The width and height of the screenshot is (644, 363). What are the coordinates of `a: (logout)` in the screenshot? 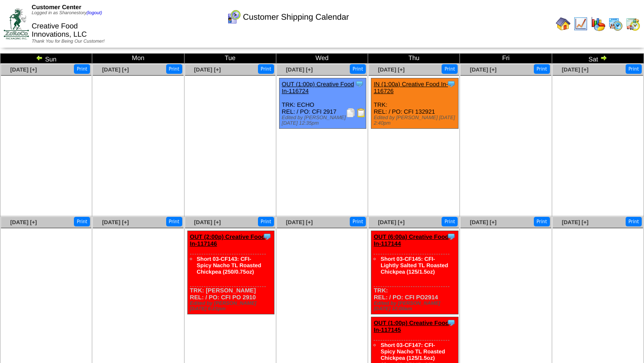 It's located at (95, 13).